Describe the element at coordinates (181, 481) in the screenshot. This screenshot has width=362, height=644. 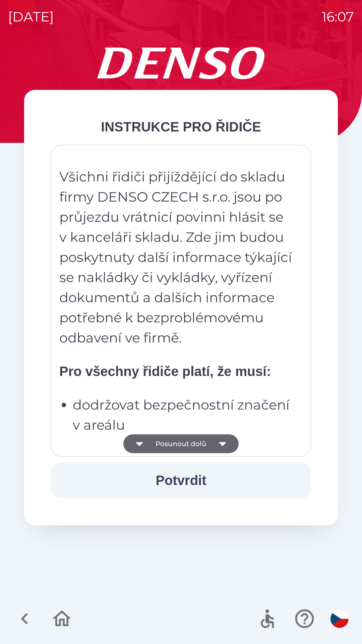
I see `button: Potvrdit` at that location.